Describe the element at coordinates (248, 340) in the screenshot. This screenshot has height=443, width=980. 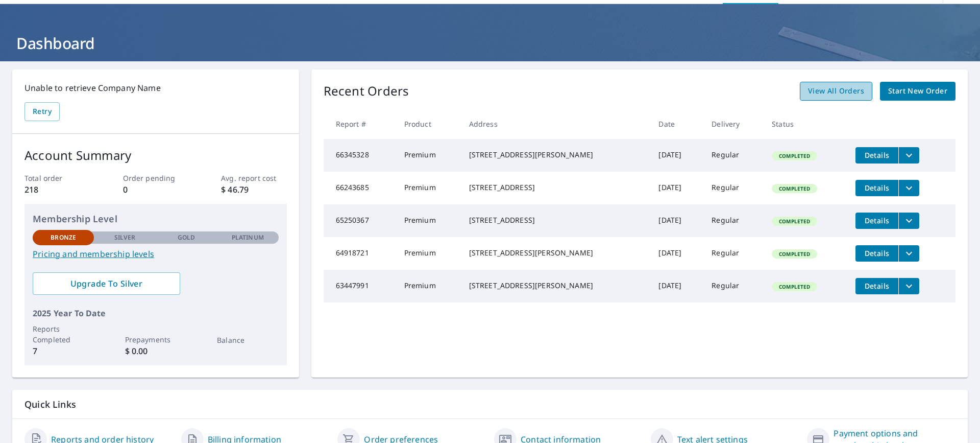
I see `p: Balance` at that location.